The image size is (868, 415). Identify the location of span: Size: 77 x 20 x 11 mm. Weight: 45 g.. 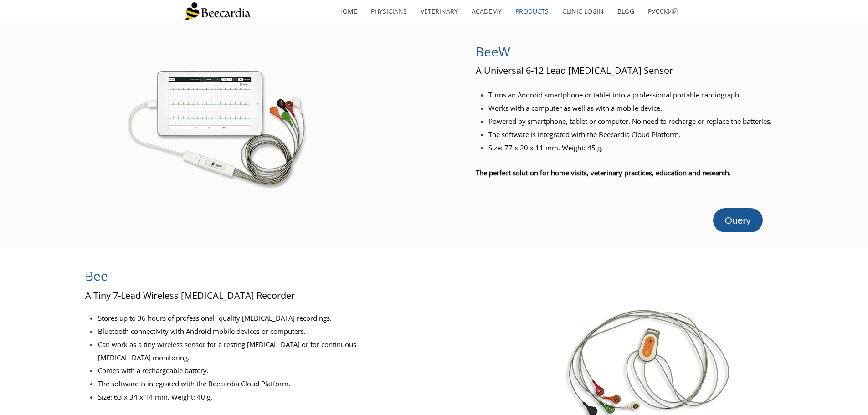
(545, 148).